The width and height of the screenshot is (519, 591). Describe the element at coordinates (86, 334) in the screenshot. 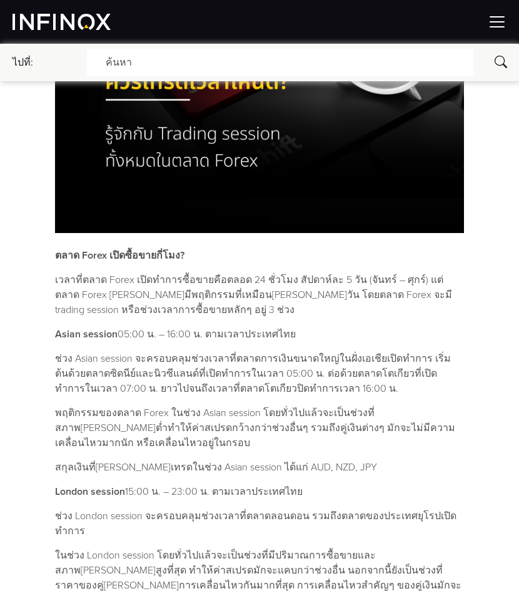

I see `strong: Asian session` at that location.